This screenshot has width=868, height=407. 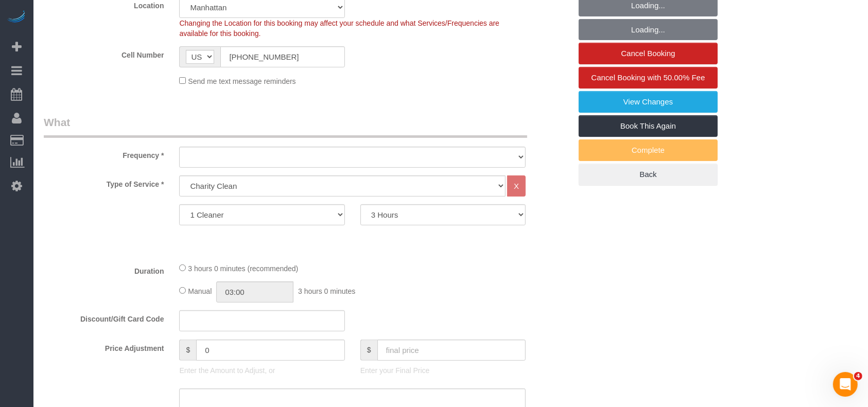 What do you see at coordinates (104, 346) in the screenshot?
I see `label: Price Adjustment` at bounding box center [104, 346].